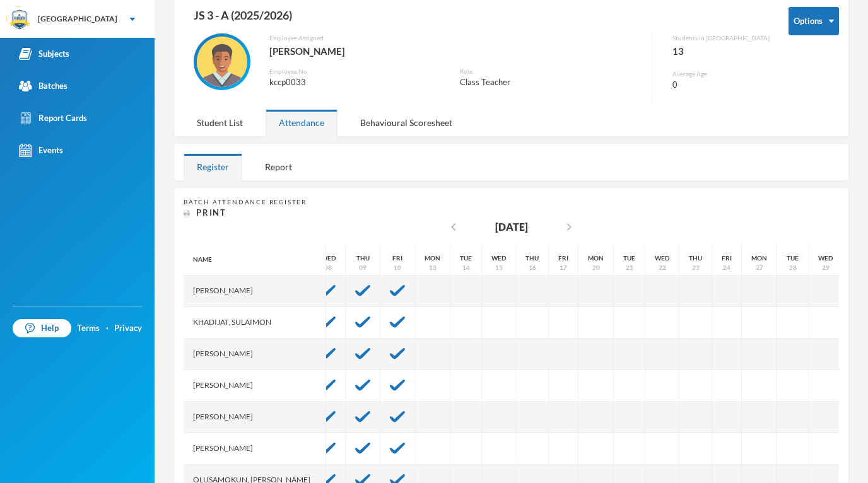 The height and width of the screenshot is (483, 868). What do you see at coordinates (456, 38) in the screenshot?
I see `div: Employee Assigned` at bounding box center [456, 38].